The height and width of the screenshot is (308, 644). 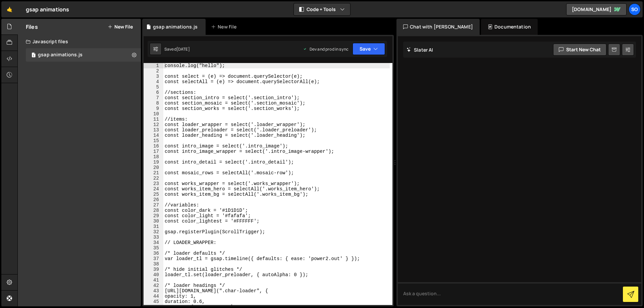 What do you see at coordinates (154, 167) in the screenshot?
I see `div: 20` at bounding box center [154, 167].